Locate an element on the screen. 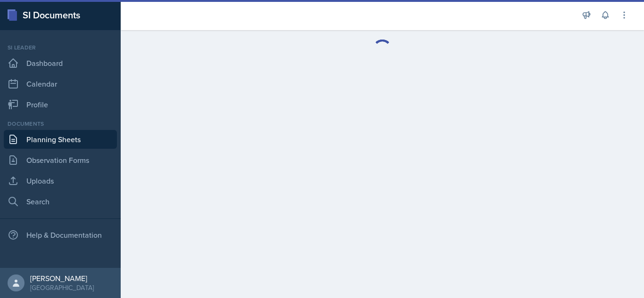 Image resolution: width=644 pixels, height=298 pixels. a: Dashboard is located at coordinates (60, 63).